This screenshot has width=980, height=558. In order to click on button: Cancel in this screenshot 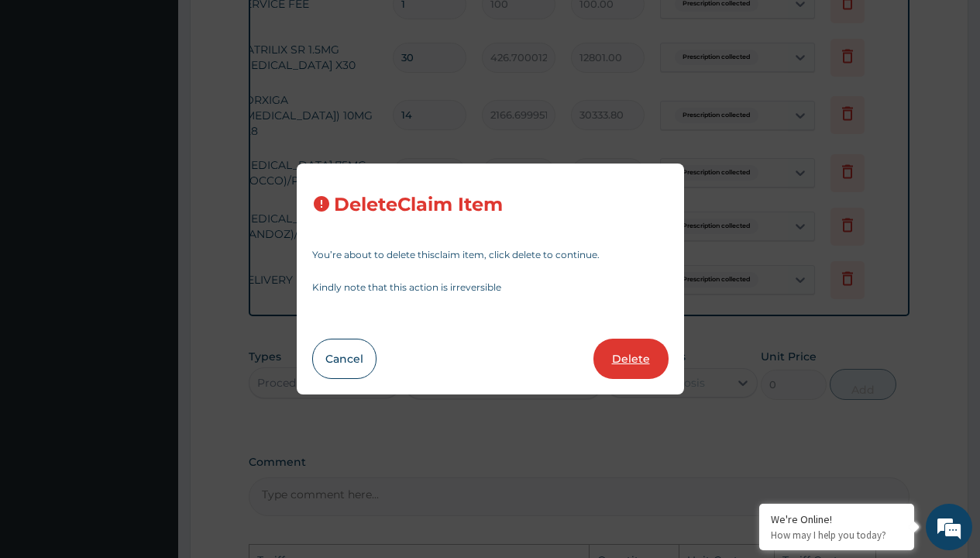, I will do `click(344, 359)`.